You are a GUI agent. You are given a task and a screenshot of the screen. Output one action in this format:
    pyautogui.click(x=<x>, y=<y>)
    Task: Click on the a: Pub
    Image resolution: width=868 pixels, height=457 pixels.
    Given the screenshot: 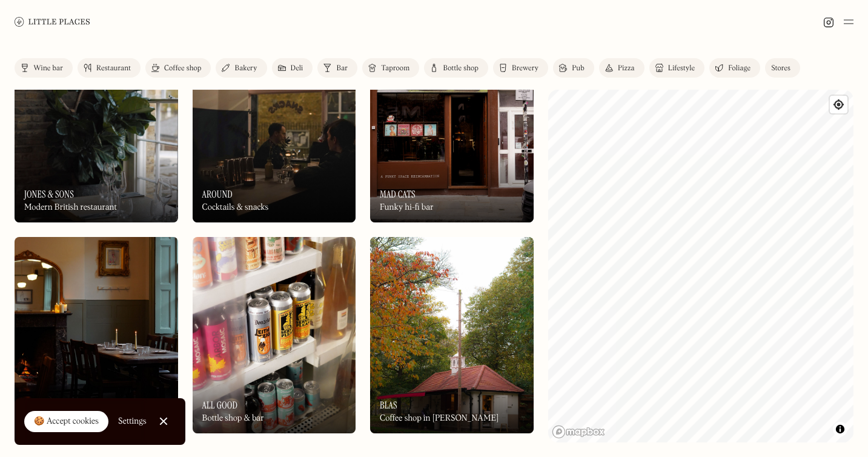 What is the action you would take?
    pyautogui.click(x=573, y=68)
    